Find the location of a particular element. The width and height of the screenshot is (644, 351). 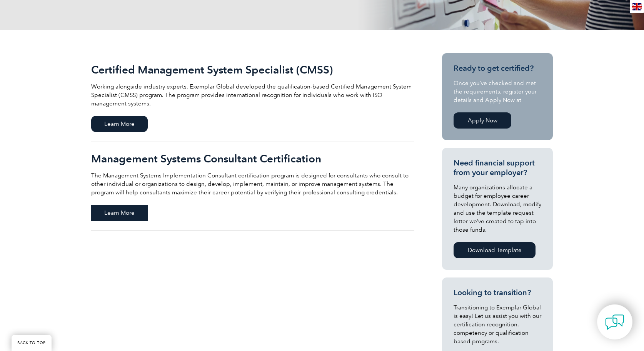

p: The Management Systems Implementation Consultant certification program is designed for consultant... is located at coordinates (252, 184).